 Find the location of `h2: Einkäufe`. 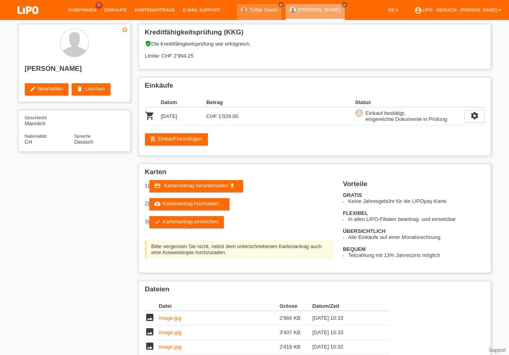

h2: Einkäufe is located at coordinates (315, 88).